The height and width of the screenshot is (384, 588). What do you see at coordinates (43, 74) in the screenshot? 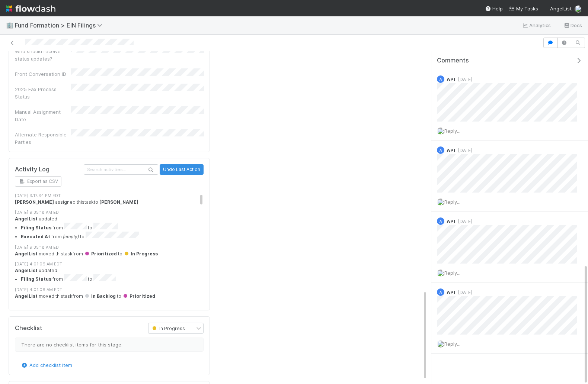
I see `div: Front Conversation ID` at bounding box center [43, 74].